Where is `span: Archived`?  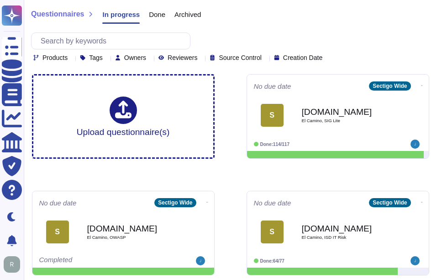
span: Archived is located at coordinates (188, 14).